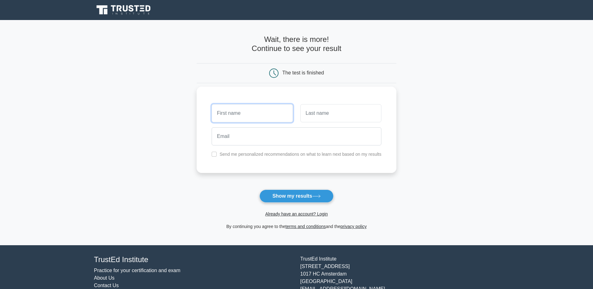  I want to click on input: Email, so click(296, 136).